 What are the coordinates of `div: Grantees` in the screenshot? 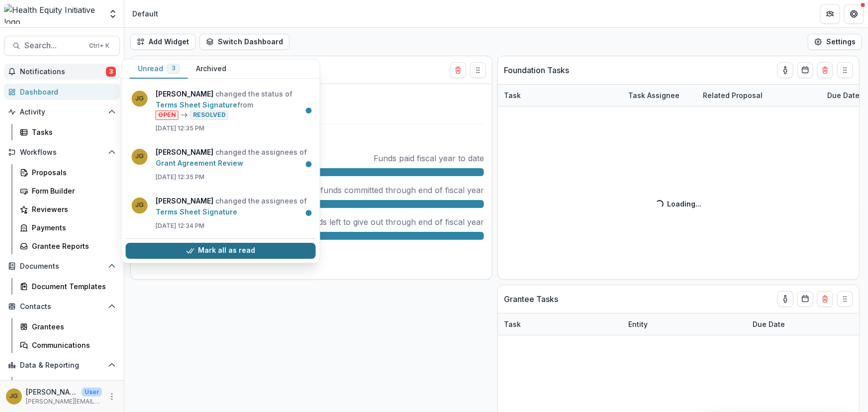 It's located at (72, 327).